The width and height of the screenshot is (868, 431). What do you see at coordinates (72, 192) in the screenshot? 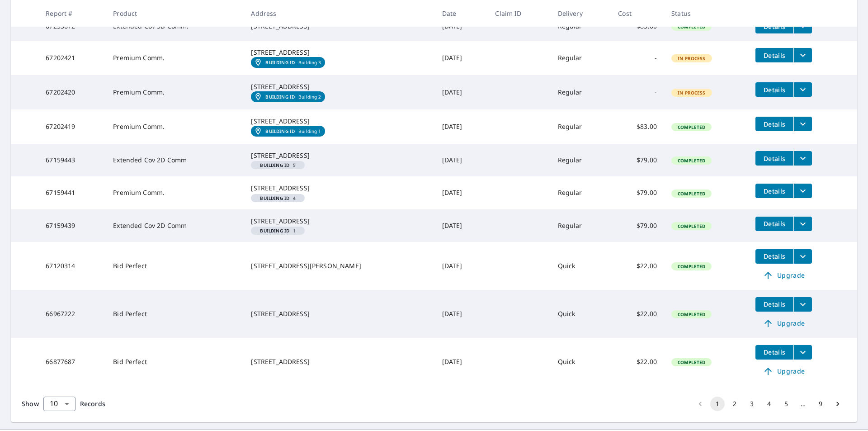
I see `td: 67159441` at bounding box center [72, 192].